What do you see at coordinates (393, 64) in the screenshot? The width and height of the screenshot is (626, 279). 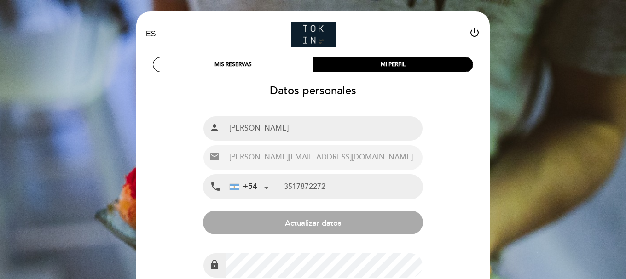 I see `div: MI PERFIL` at bounding box center [393, 64].